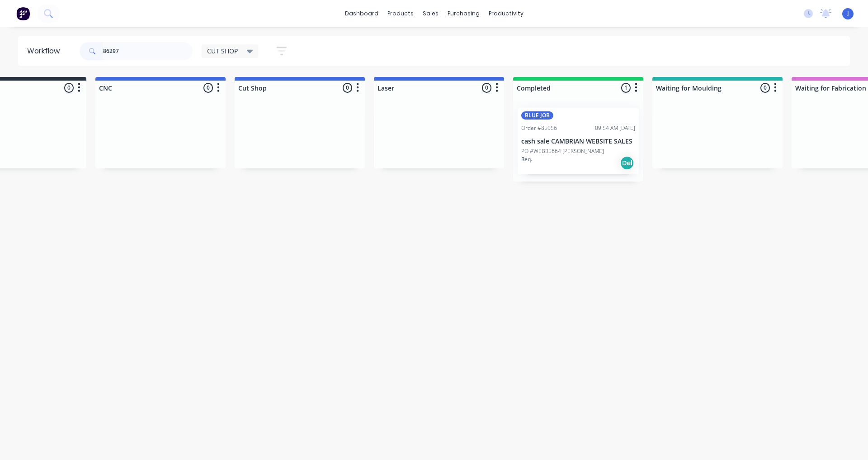  What do you see at coordinates (578, 141) in the screenshot?
I see `p: cash sale CAMBRIAN WEBSITE SALES` at bounding box center [578, 141].